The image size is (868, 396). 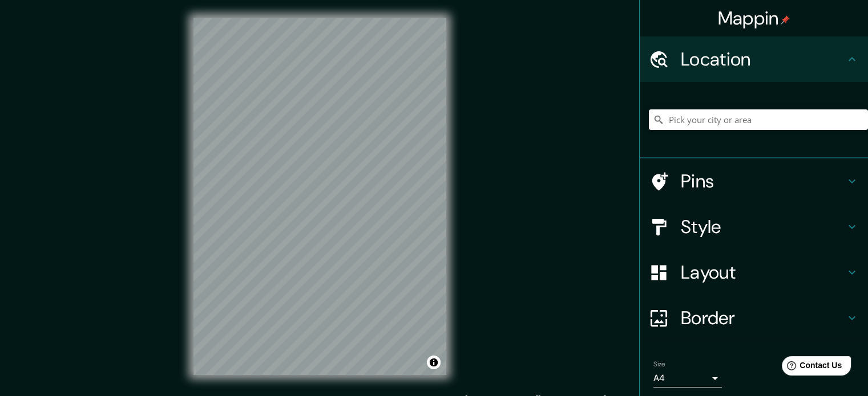 What do you see at coordinates (754, 227) in the screenshot?
I see `div: Style` at bounding box center [754, 227].